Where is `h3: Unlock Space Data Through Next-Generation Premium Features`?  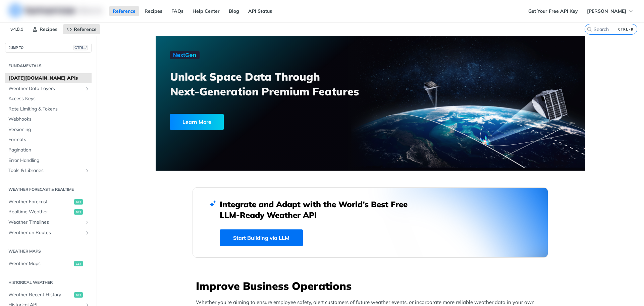
h3: Unlock Space Data Through Next-Generation Premium Features is located at coordinates (274, 84).